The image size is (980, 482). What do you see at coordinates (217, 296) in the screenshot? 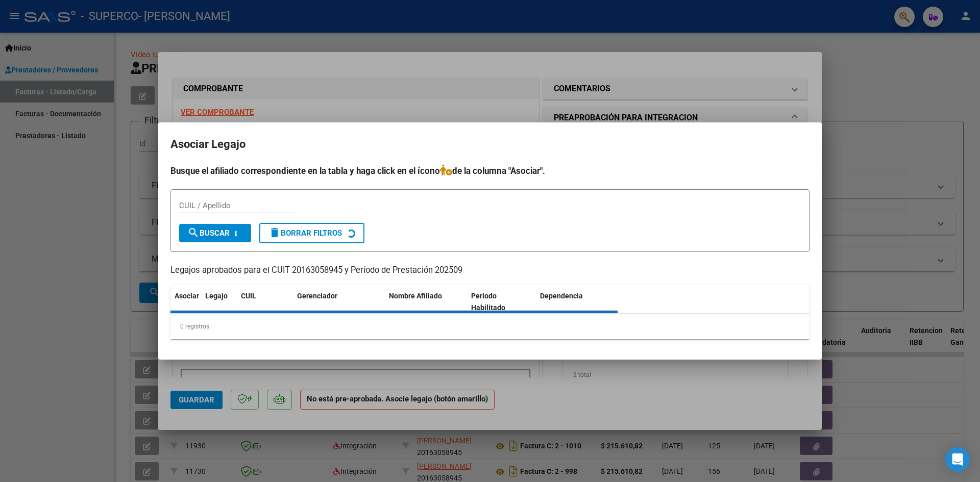
I see `span: Legajo` at bounding box center [217, 296].